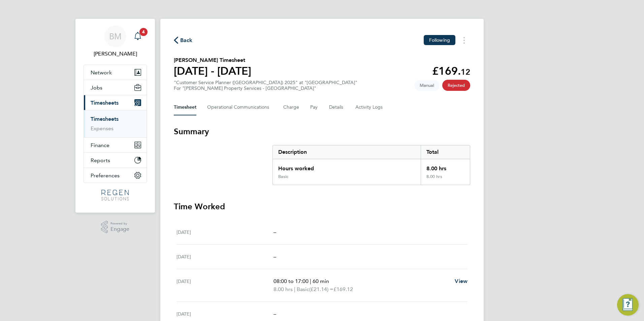 The width and height of the screenshot is (644, 321). I want to click on span: Back, so click(186, 40).